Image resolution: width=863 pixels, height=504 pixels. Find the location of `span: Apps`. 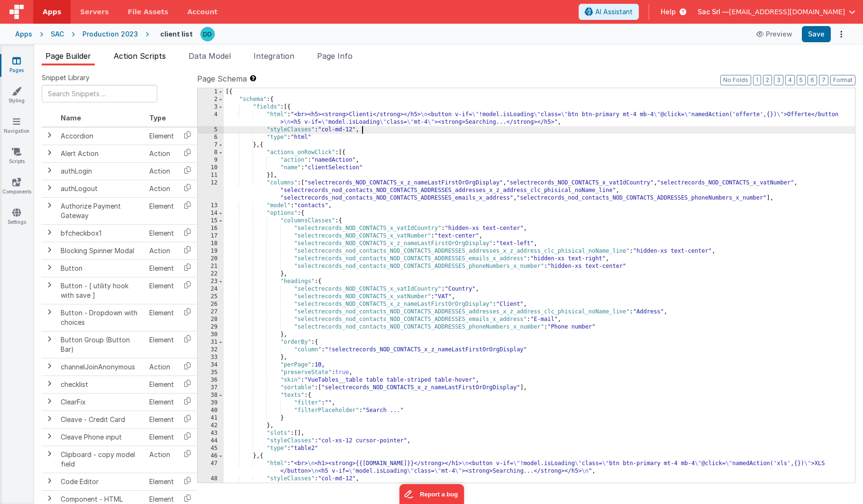

span: Apps is located at coordinates (51, 12).